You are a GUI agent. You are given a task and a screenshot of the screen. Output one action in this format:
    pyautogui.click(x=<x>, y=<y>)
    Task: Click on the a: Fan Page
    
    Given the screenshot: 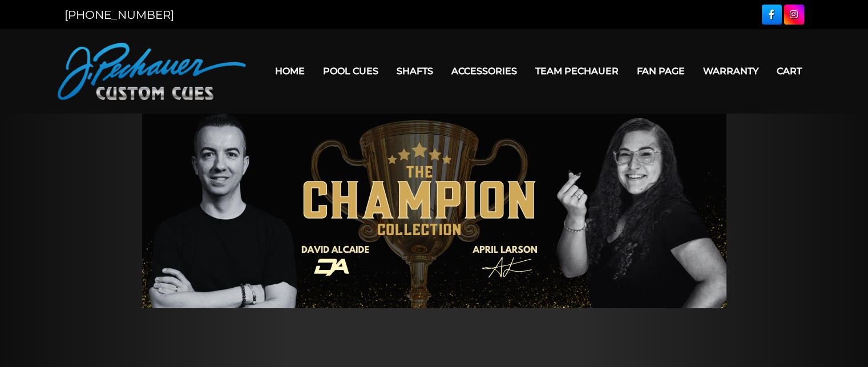 What is the action you would take?
    pyautogui.click(x=661, y=71)
    